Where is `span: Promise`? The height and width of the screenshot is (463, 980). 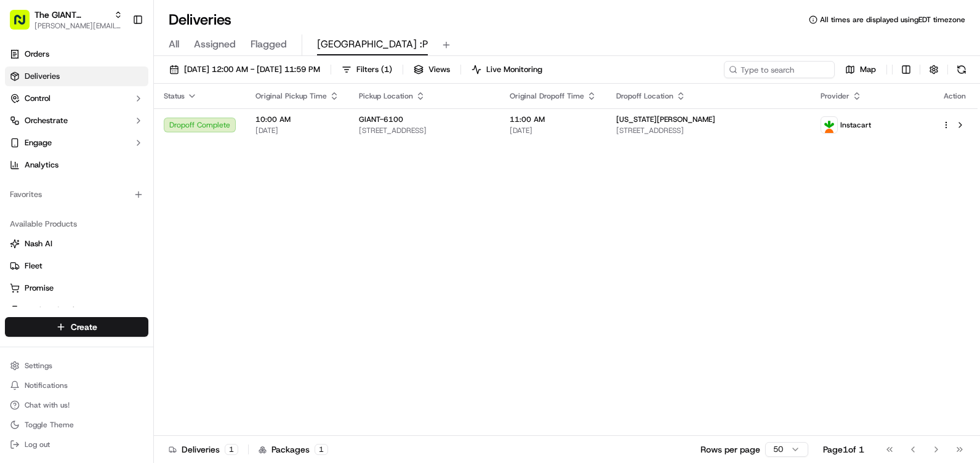
span: Promise is located at coordinates (39, 288).